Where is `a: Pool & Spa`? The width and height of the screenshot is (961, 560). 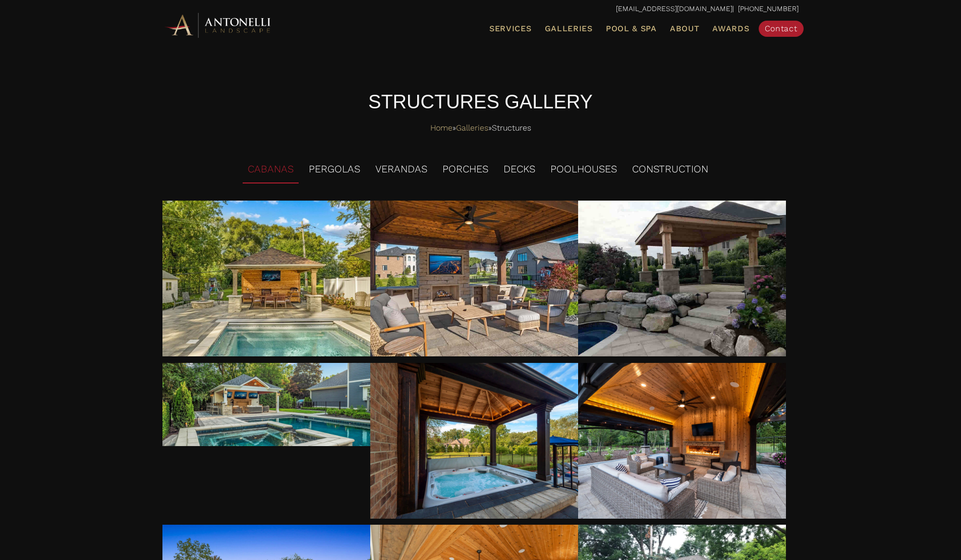
a: Pool & Spa is located at coordinates (631, 29).